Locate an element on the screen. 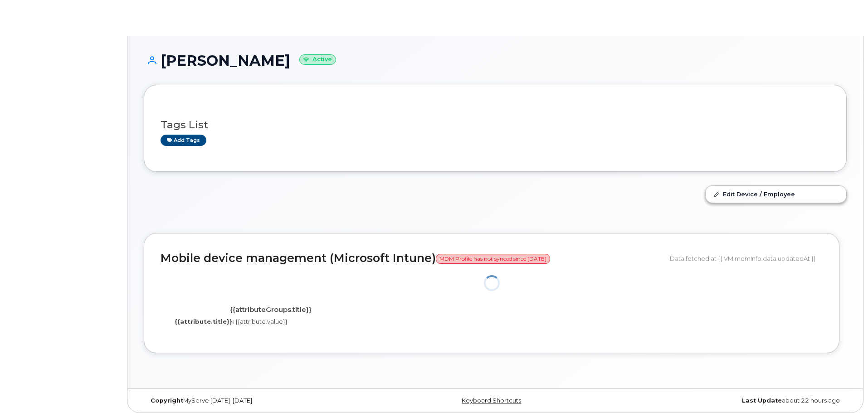 The height and width of the screenshot is (413, 868). label: {{attribute.title}}: is located at coordinates (204, 321).